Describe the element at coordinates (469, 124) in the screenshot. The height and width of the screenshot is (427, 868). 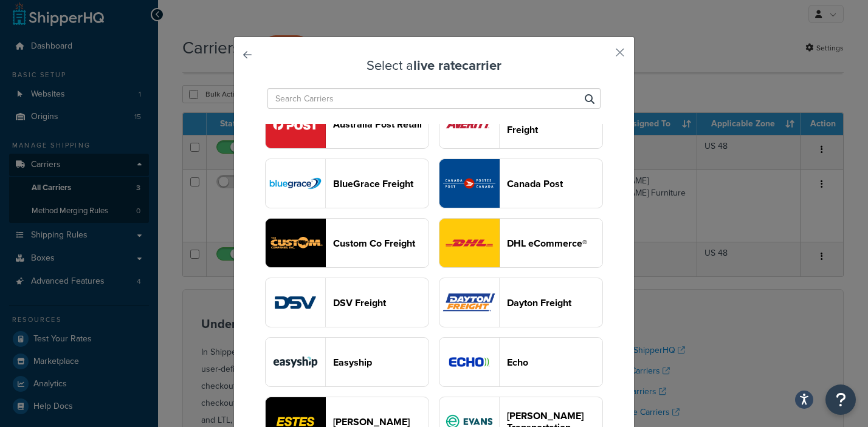
I see `img: averittFreight logo` at that location.